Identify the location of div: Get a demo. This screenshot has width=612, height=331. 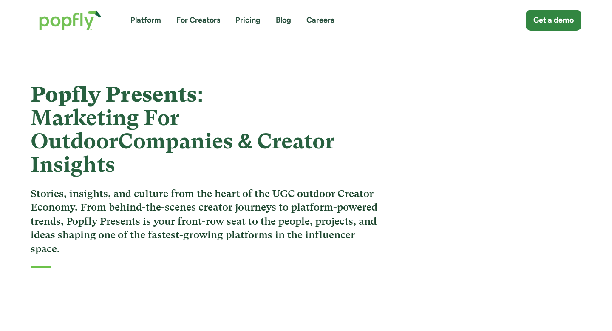
(553, 20).